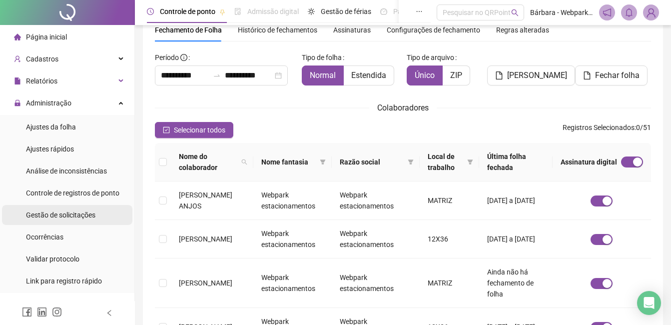  I want to click on span: Análise de inconsistências, so click(66, 171).